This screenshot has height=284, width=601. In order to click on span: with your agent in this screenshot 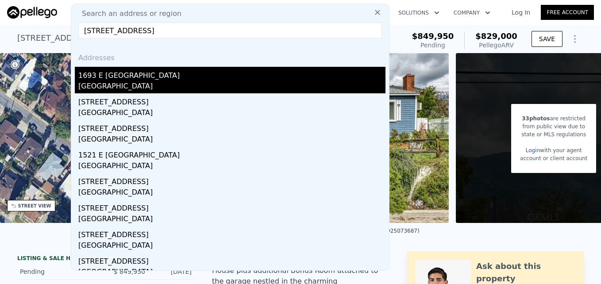, I will do `click(561, 150)`.